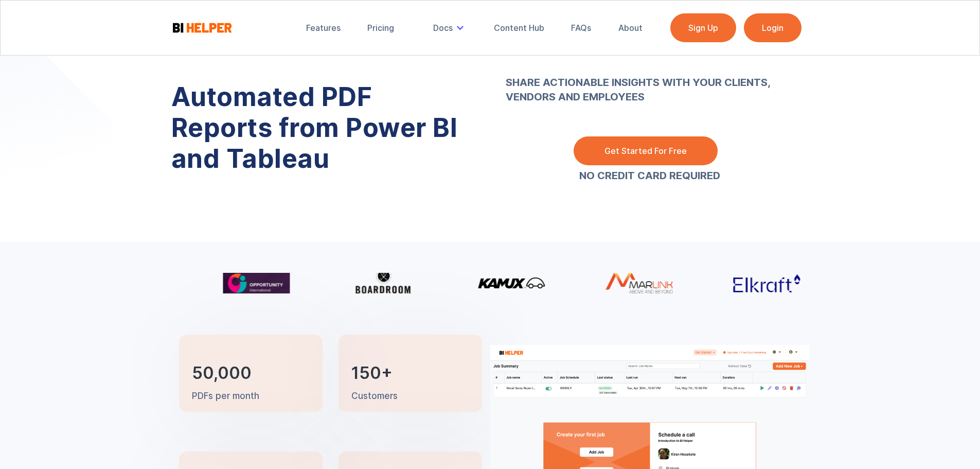 Image resolution: width=980 pixels, height=469 pixels. What do you see at coordinates (371, 373) in the screenshot?
I see `h3: 150+` at bounding box center [371, 373].